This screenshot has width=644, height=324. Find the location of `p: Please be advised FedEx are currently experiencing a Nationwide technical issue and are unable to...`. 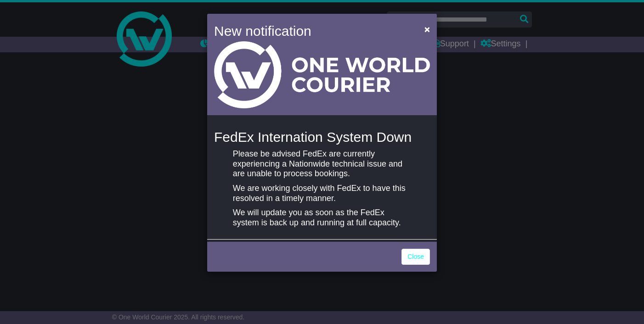

p: Please be advised FedEx are currently experiencing a Nationwide technical issue and are unable to... is located at coordinates (322, 164).